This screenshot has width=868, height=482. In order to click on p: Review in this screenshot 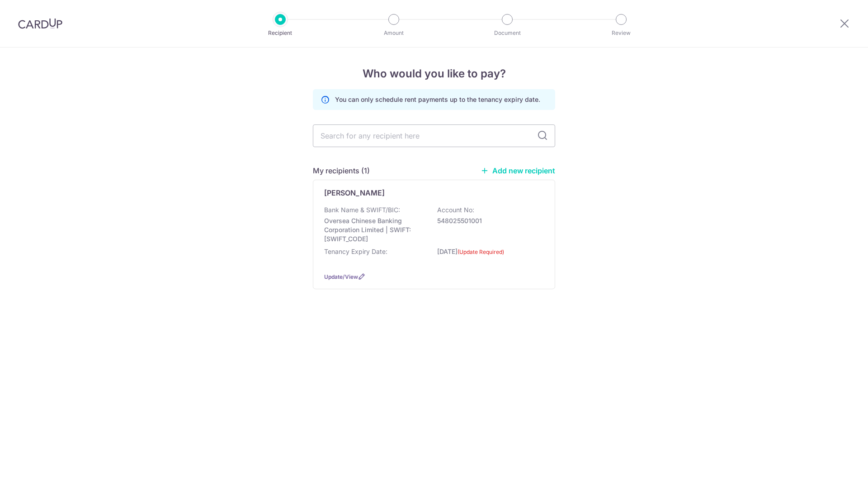, I will do `click(622, 33)`.